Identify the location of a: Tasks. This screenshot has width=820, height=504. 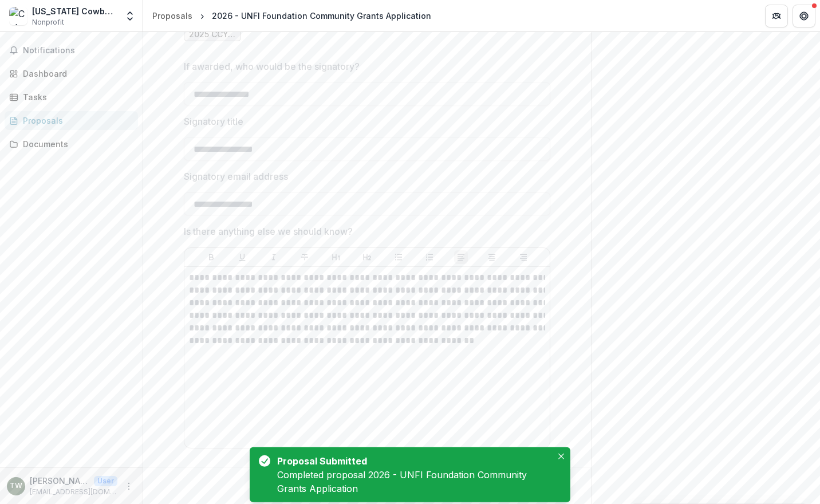
(71, 97).